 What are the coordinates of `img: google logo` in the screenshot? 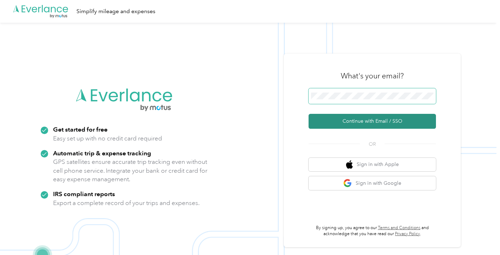 It's located at (348, 183).